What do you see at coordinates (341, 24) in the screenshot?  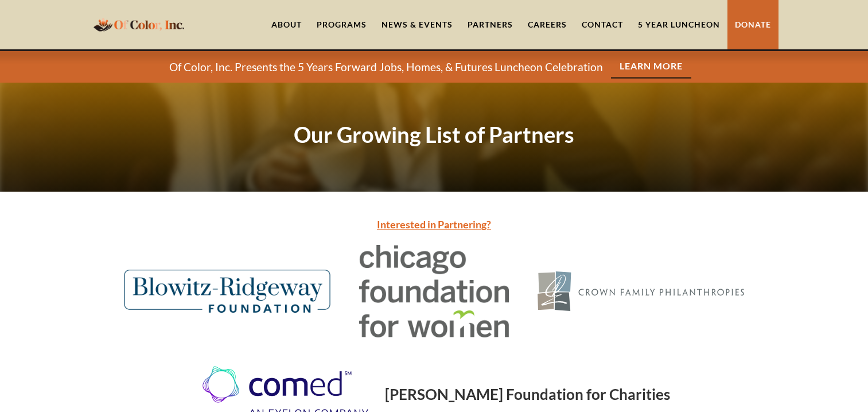 I see `div: Programs` at bounding box center [341, 24].